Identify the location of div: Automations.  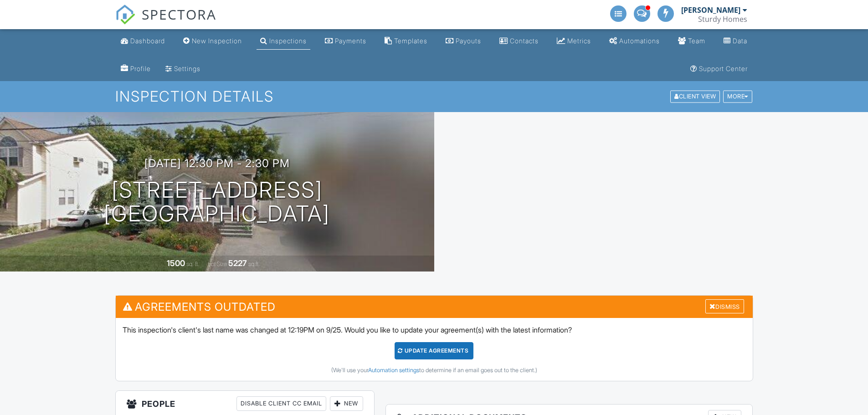
(639, 41).